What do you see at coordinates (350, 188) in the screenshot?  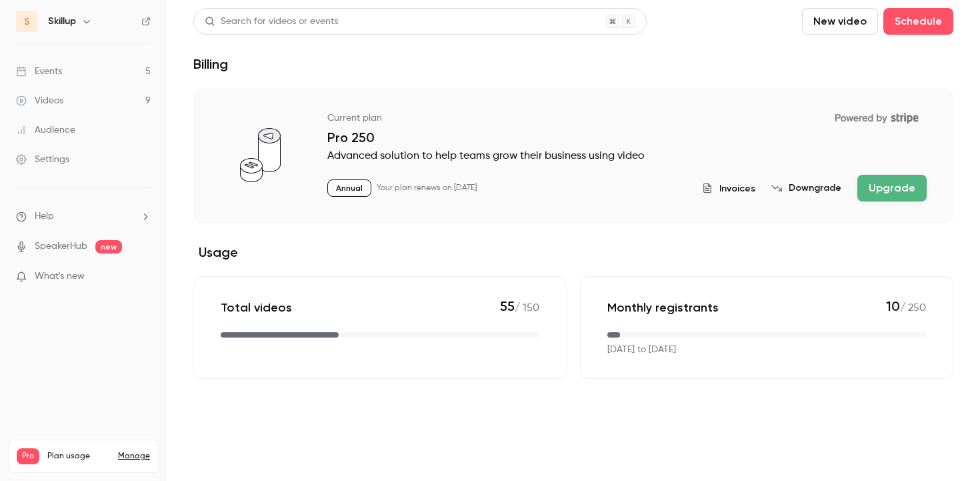 I see `p: Annual` at bounding box center [350, 188].